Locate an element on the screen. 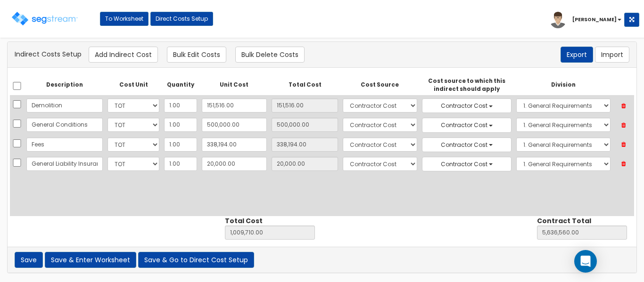 This screenshot has height=282, width=644. th: Total Cost is located at coordinates (304, 86).